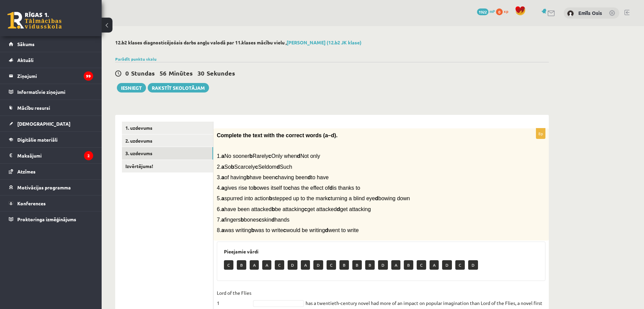 This screenshot has height=309, width=644. What do you see at coordinates (294, 209) in the screenshot?
I see `span: 6. have been attacked be attacking get attacked get attacking` at bounding box center [294, 209].